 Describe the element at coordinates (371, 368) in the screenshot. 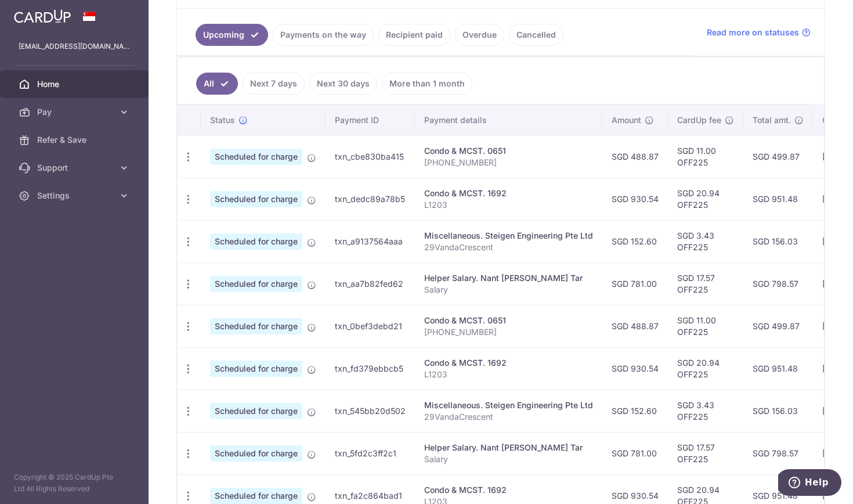

I see `td: txn_fd379ebbcb5` at that location.